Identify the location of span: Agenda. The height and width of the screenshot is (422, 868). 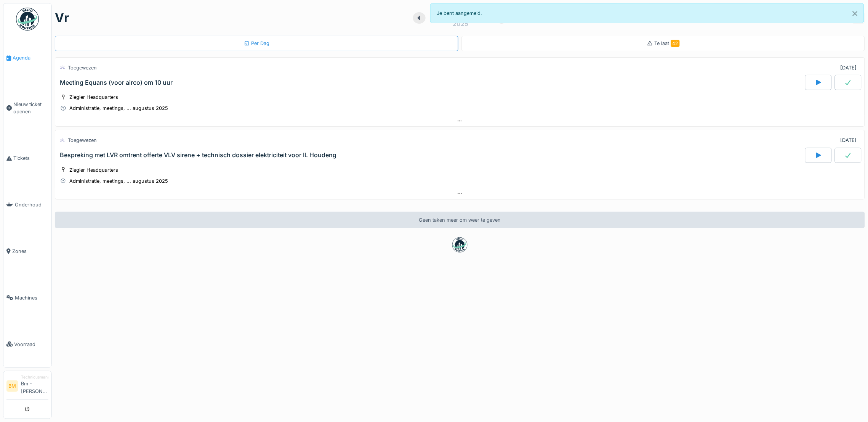
(30, 58).